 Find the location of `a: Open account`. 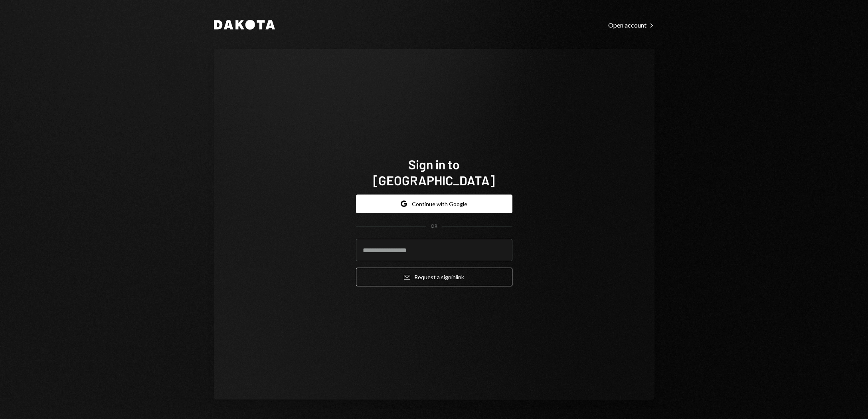

a: Open account is located at coordinates (631, 25).